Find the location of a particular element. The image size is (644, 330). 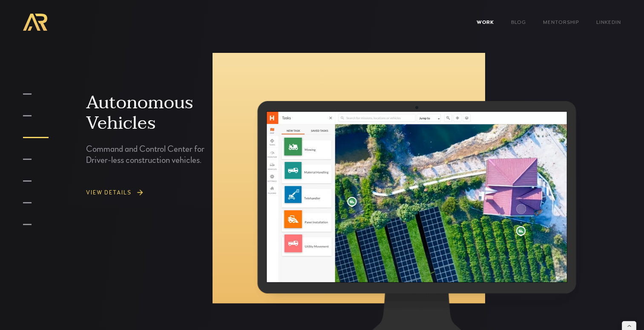

div: Autonomous Vehicles is located at coordinates (154, 113).